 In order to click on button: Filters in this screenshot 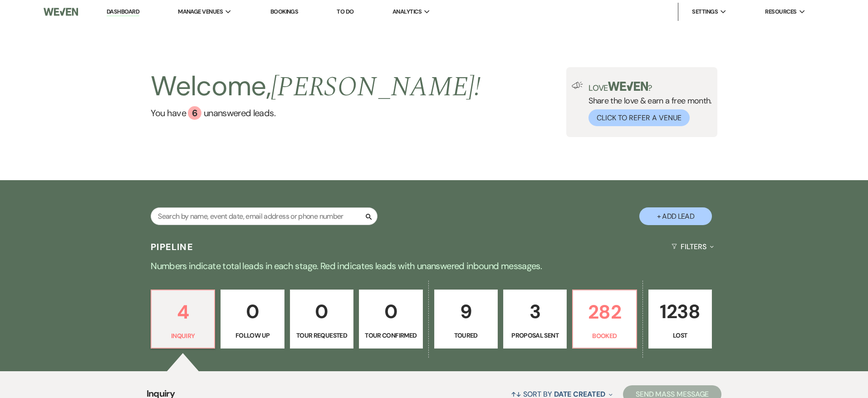, I will do `click(692, 247)`.